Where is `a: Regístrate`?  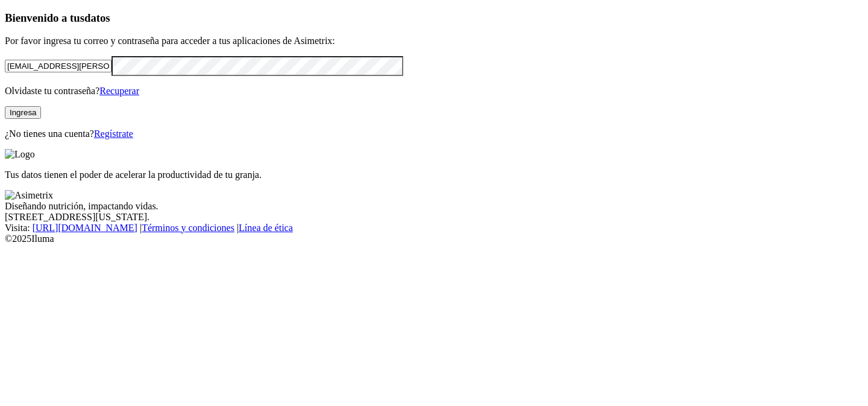
a: Regístrate is located at coordinates (113, 134).